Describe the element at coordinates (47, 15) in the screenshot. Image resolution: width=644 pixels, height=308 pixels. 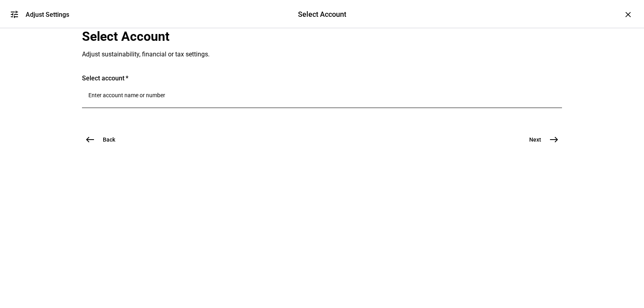
I see `div: Adjust Settings` at that location.